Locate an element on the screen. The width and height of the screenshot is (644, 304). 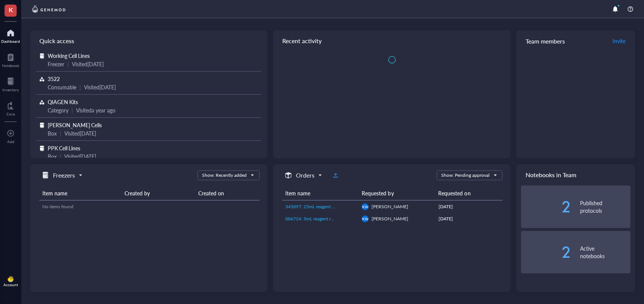
span: Working Cell Lines is located at coordinates (69, 56).